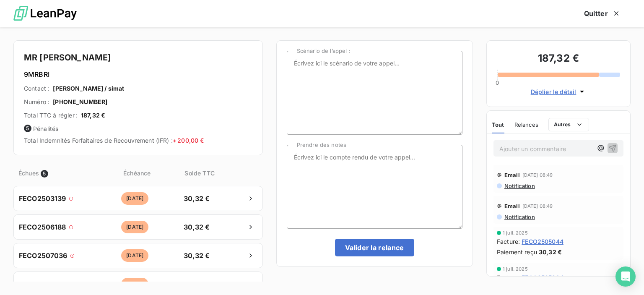 Image resolution: width=644 pixels, height=295 pixels. Describe the element at coordinates (498, 125) in the screenshot. I see `span: Tout` at that location.